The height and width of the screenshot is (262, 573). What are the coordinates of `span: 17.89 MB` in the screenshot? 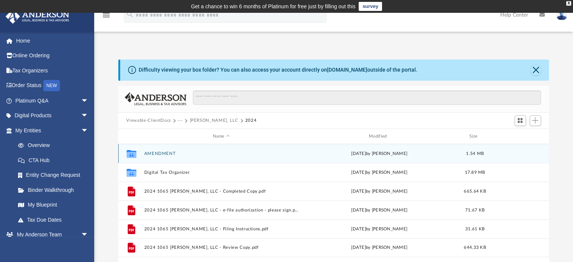 It's located at (475, 172).